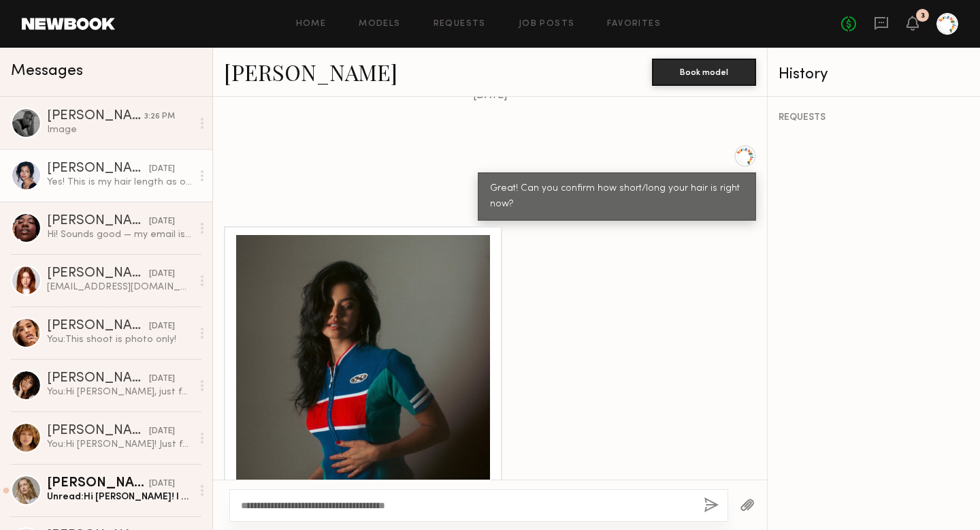 The width and height of the screenshot is (980, 530). I want to click on div: History, so click(874, 75).